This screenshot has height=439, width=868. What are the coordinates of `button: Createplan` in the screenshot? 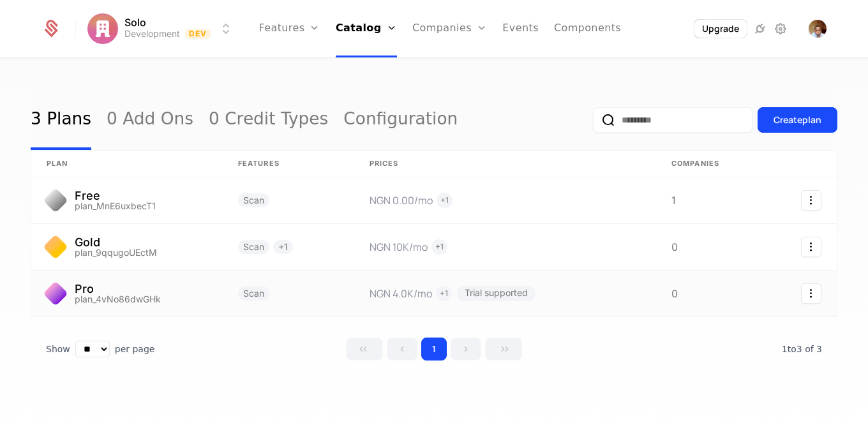 It's located at (797, 120).